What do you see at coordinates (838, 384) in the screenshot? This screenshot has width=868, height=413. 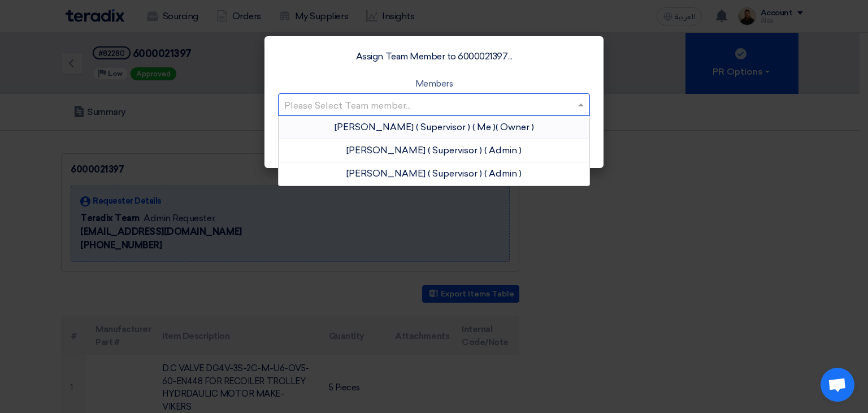 I see `div: Open chat` at bounding box center [838, 384].